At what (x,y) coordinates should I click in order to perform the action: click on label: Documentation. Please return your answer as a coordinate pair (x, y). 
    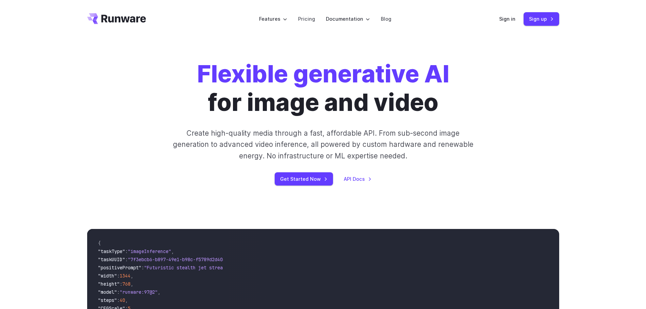
    Looking at the image, I should click on (348, 19).